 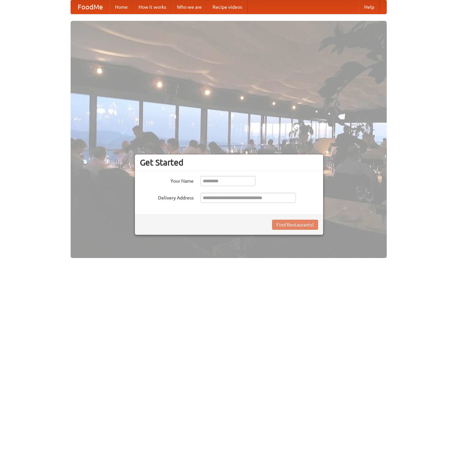 I want to click on a: How it works, so click(x=152, y=7).